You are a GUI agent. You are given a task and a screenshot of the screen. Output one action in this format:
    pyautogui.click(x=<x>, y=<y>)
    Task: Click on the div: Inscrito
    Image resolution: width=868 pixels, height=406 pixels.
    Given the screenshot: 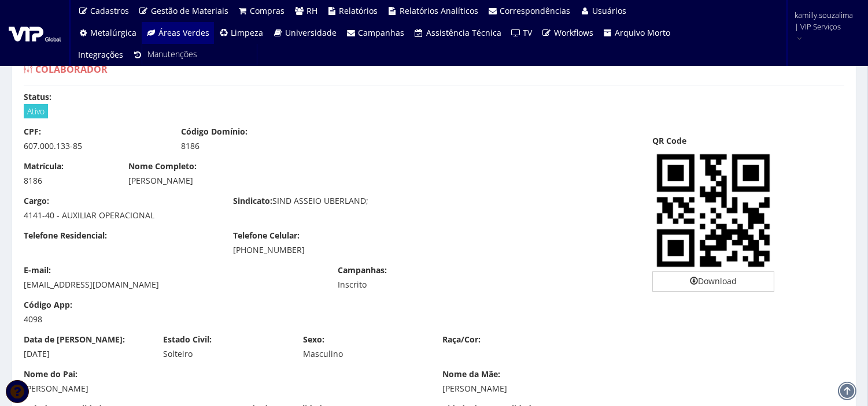 What is the action you would take?
    pyautogui.click(x=408, y=285)
    